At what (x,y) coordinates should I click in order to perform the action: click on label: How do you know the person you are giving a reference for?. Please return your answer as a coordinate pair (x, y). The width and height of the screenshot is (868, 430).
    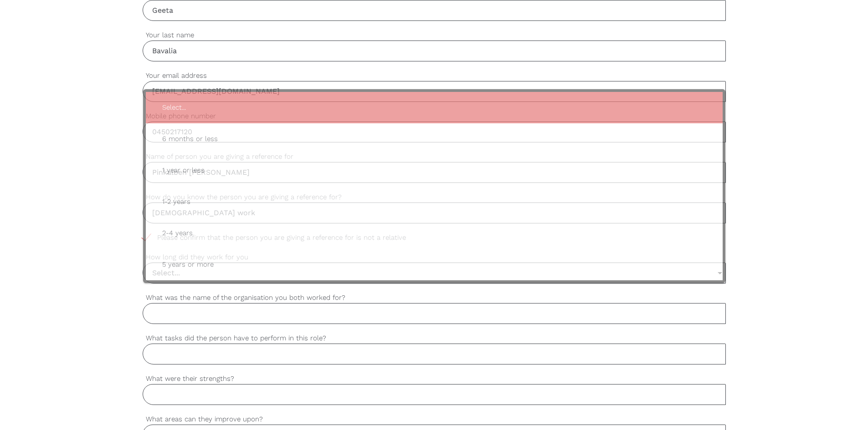
    Looking at the image, I should click on (434, 197).